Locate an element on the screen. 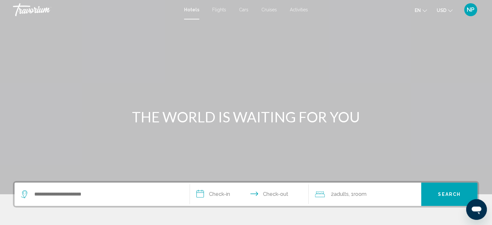  h1: THE WORLD IS WAITING FOR YOU is located at coordinates (246, 117).